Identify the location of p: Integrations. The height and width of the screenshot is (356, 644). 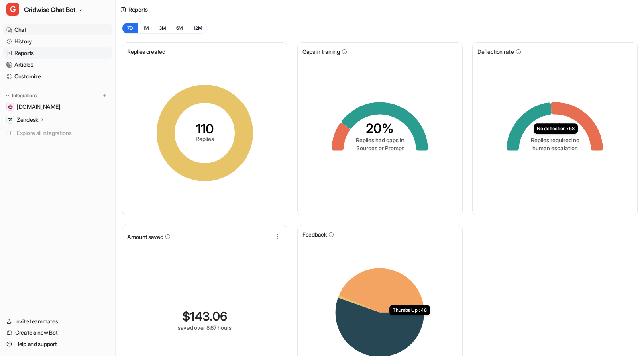
(25, 96).